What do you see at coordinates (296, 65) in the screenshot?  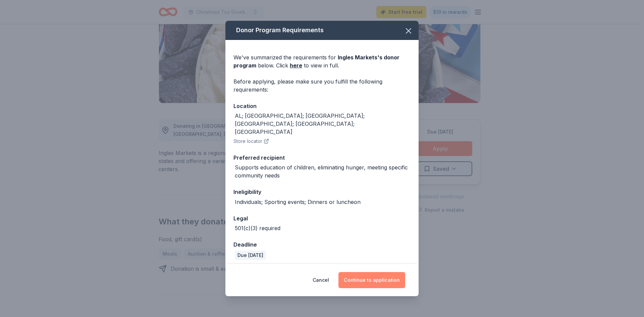 I see `a: here` at bounding box center [296, 65].